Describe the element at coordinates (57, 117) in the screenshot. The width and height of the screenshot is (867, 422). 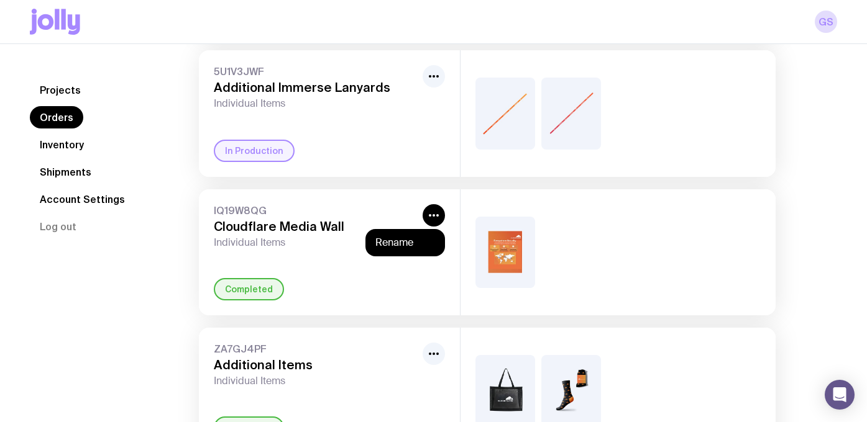
I see `a: Orders` at that location.